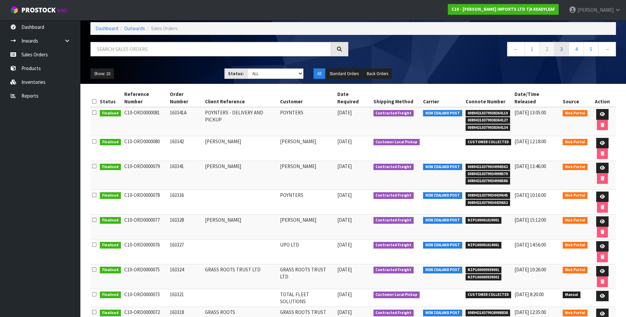 This screenshot has height=317, width=626. What do you see at coordinates (537, 98) in the screenshot?
I see `th: Date/Time Released` at bounding box center [537, 98].